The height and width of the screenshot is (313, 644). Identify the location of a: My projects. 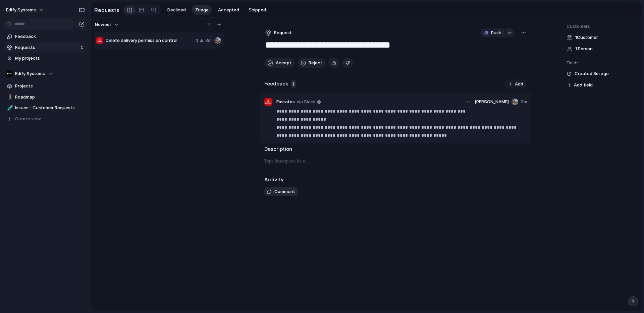
(45, 58).